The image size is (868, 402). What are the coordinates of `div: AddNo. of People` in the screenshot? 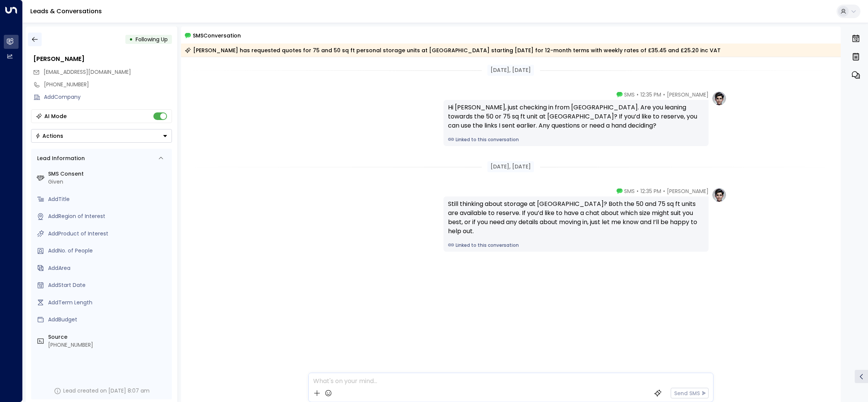 It's located at (108, 251).